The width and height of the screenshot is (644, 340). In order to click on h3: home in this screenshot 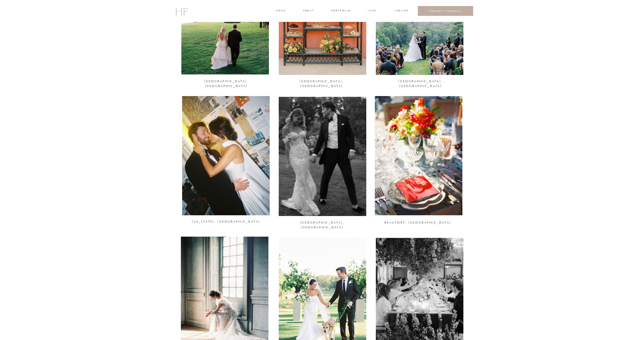, I will do `click(281, 11)`.